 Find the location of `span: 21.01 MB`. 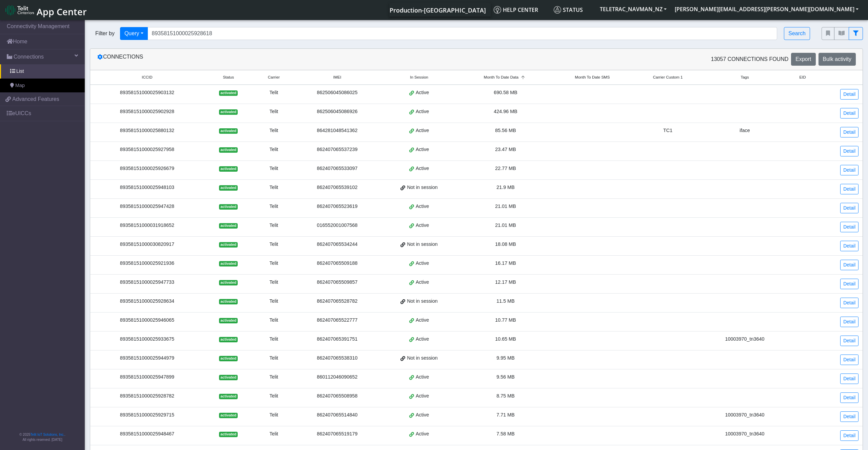

span: 21.01 MB is located at coordinates (506, 206).